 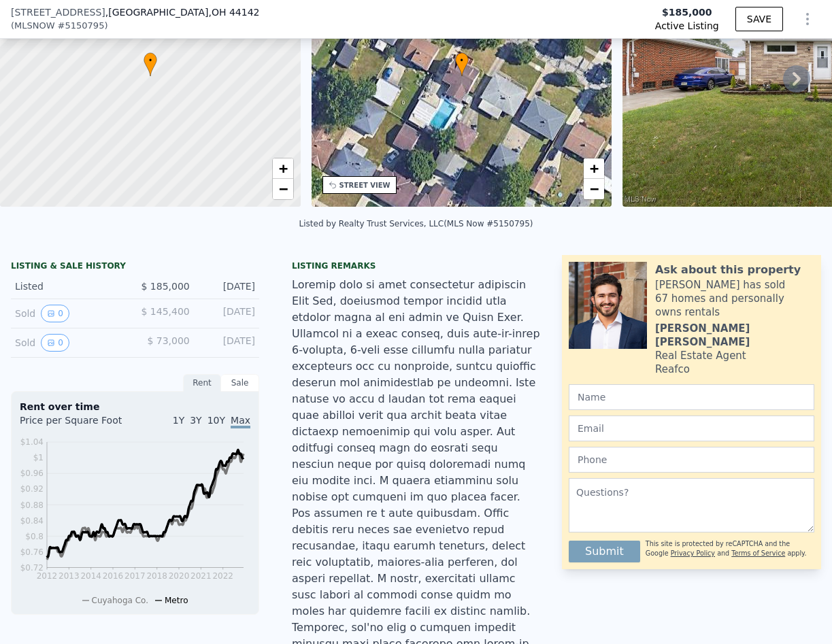 I want to click on span: Max, so click(x=240, y=421).